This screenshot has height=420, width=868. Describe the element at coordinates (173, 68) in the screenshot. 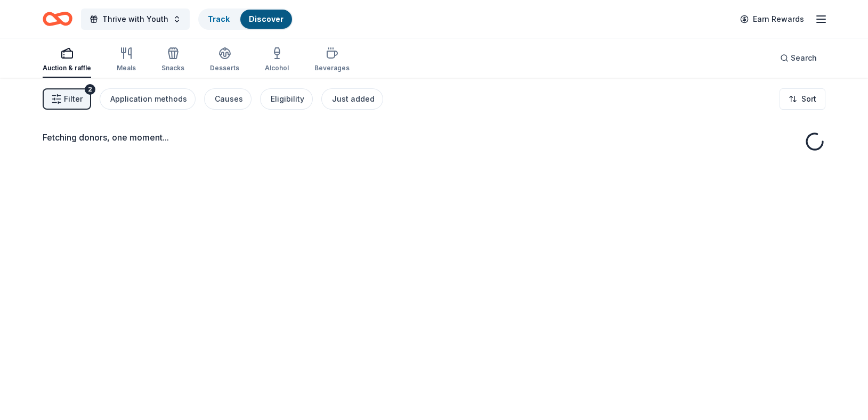

I see `div: Snacks` at that location.